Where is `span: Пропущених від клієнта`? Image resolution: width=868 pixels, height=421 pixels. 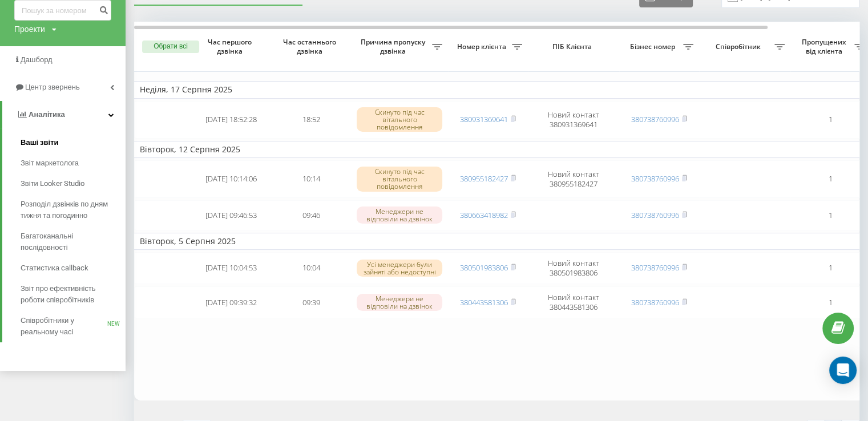 span: Пропущених від клієнта is located at coordinates (825, 46).